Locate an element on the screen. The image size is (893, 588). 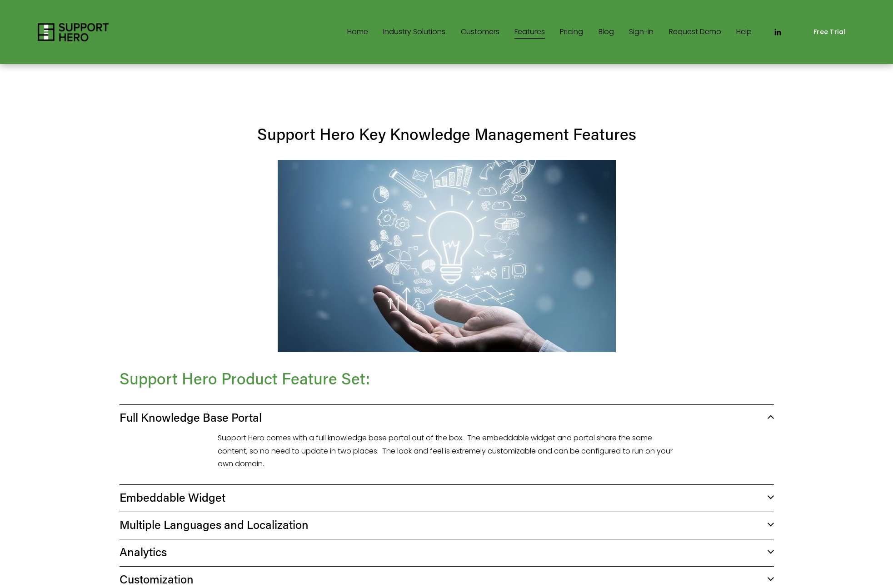
img: Support Hero is located at coordinates (73, 32).